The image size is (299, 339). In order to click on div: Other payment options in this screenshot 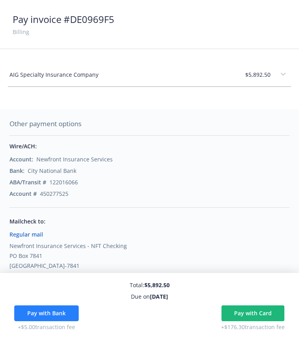, I will do `click(149, 124)`.